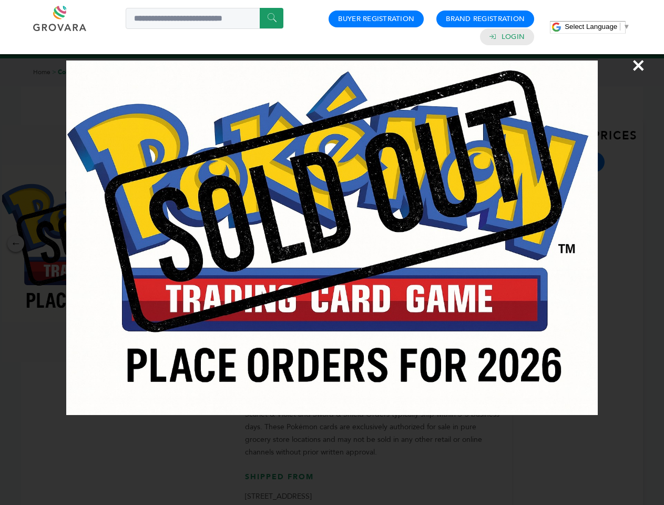 The width and height of the screenshot is (664, 505). Describe the element at coordinates (513, 37) in the screenshot. I see `a: Login` at that location.